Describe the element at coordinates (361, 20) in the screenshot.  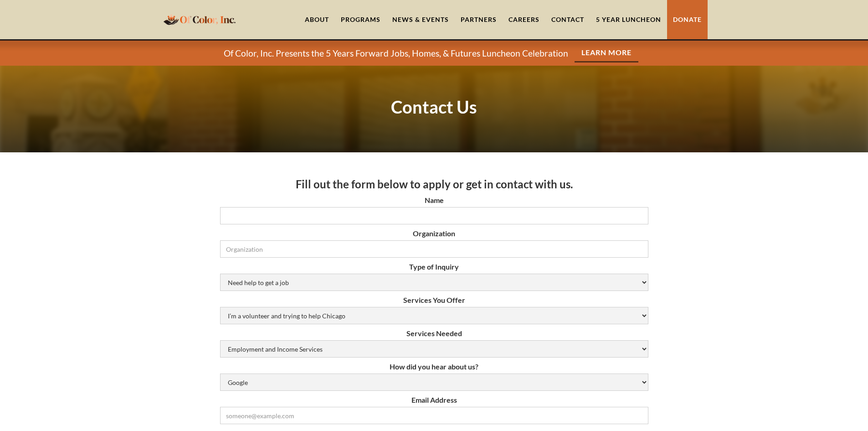
I see `div: Programs` at that location.